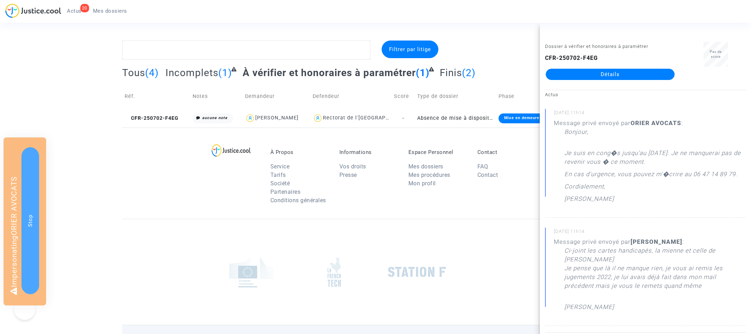  What do you see at coordinates (585, 188) in the screenshot?
I see `p: Cordialement,` at bounding box center [585, 188].